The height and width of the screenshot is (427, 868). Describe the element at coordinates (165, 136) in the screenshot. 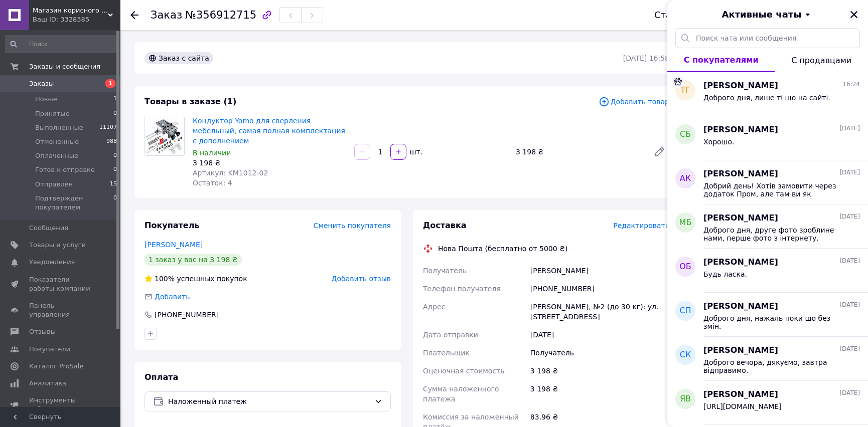

I see `img: Кондуктор Yomo для сверления мебельный, самая полная комплектация с дополнением` at that location.